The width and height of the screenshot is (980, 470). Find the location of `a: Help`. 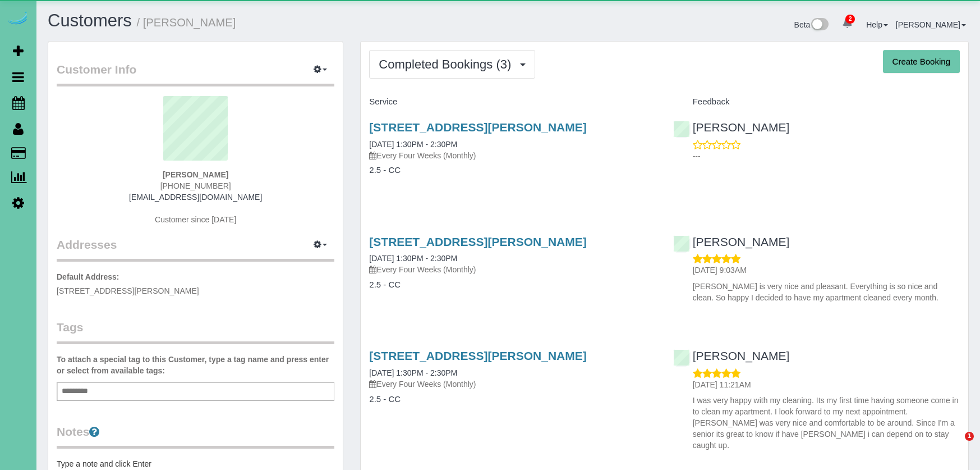

a: Help is located at coordinates (877, 24).